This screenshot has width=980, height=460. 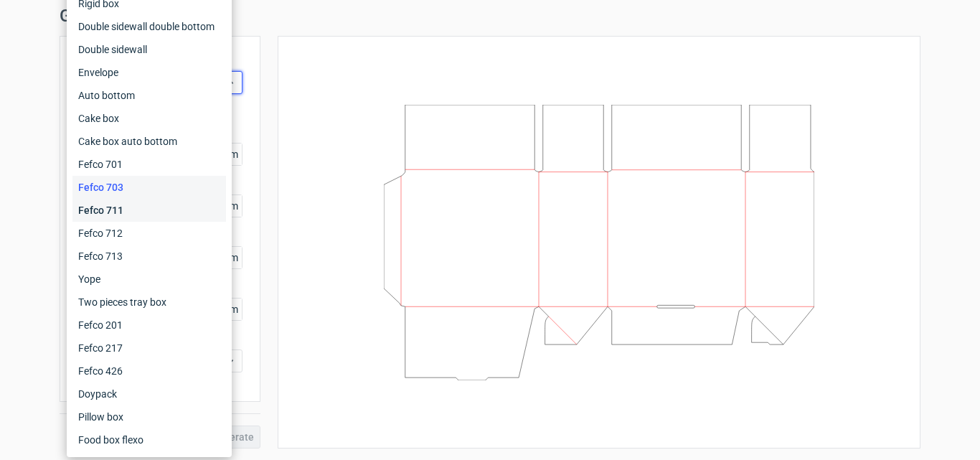 What do you see at coordinates (149, 118) in the screenshot?
I see `div: Cake box` at bounding box center [149, 118].